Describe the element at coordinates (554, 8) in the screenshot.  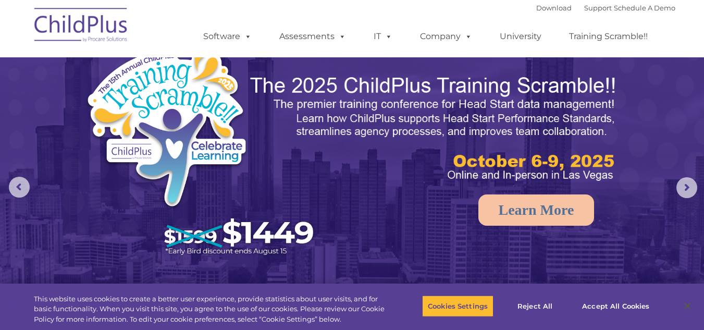
I see `a: Download` at that location.